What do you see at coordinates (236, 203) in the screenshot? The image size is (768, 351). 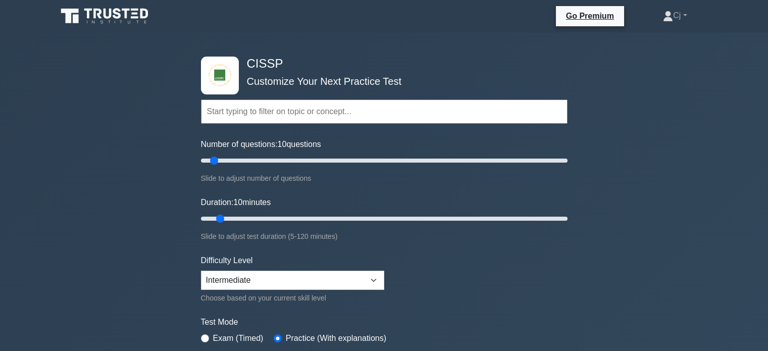 I see `label: Duration: minutes` at bounding box center [236, 203].